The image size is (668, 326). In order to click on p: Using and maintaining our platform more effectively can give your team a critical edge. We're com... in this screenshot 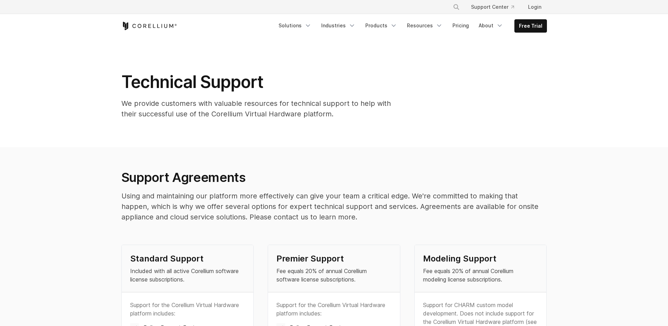, I will do `click(334, 206)`.